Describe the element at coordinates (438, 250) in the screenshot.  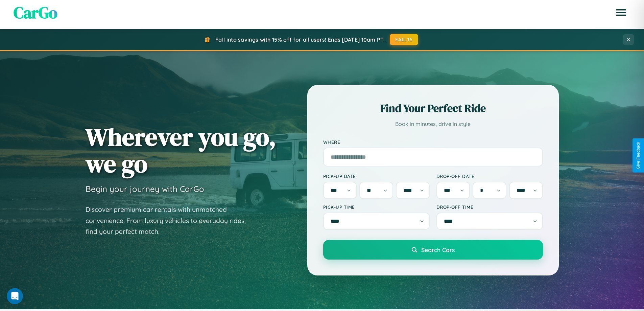
I see `span: Search Cars` at that location.